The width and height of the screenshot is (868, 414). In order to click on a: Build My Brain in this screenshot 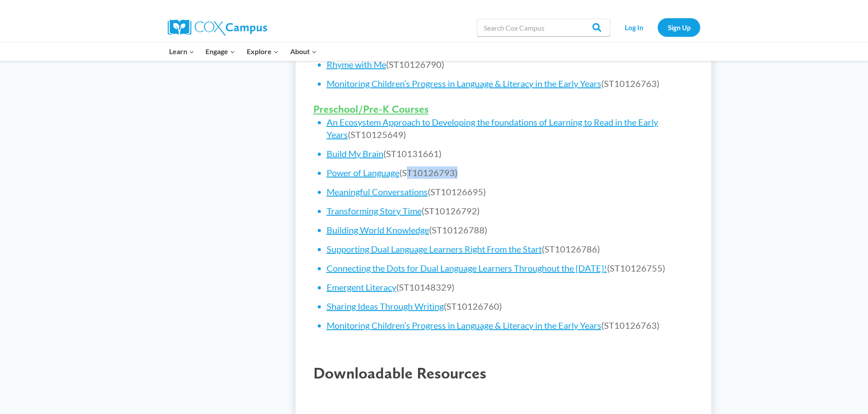, I will do `click(355, 154)`.